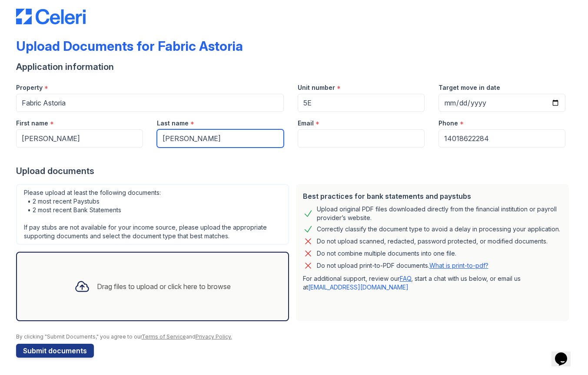 This screenshot has height=375, width=588. I want to click on label: Last name, so click(173, 123).